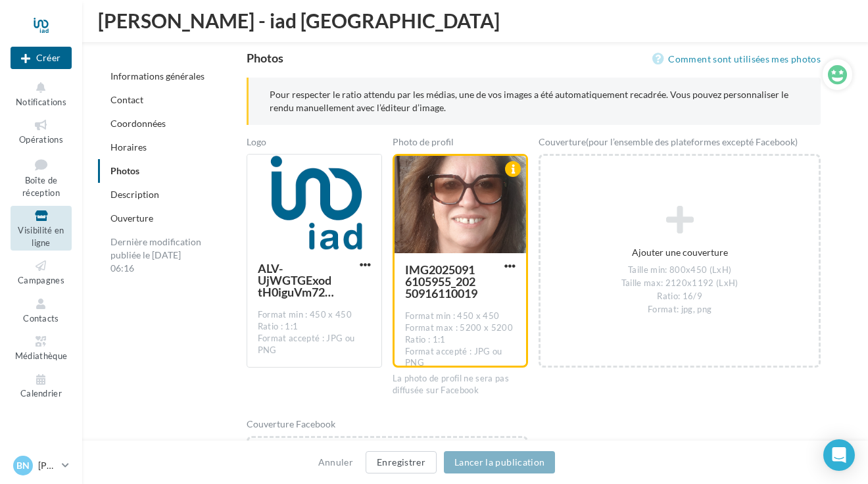 This screenshot has width=868, height=484. I want to click on div: La photo de profil ne sera pas diffusée sur Facebook, so click(460, 385).